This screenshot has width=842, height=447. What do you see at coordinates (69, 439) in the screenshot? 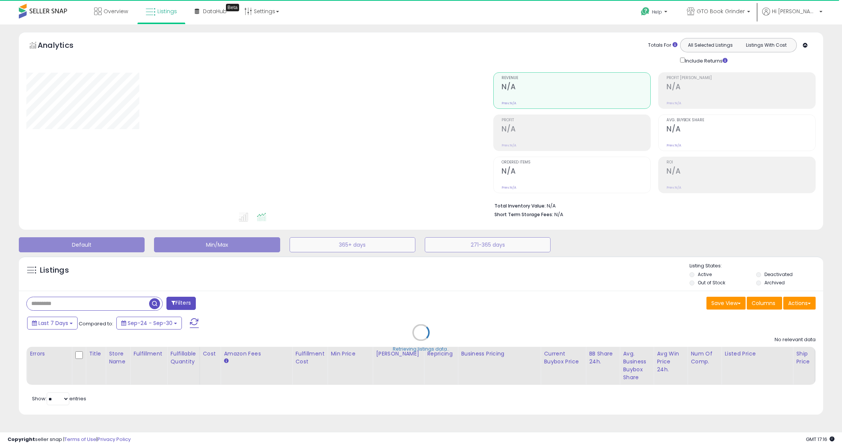
I see `div: seller snap | |` at bounding box center [69, 439].